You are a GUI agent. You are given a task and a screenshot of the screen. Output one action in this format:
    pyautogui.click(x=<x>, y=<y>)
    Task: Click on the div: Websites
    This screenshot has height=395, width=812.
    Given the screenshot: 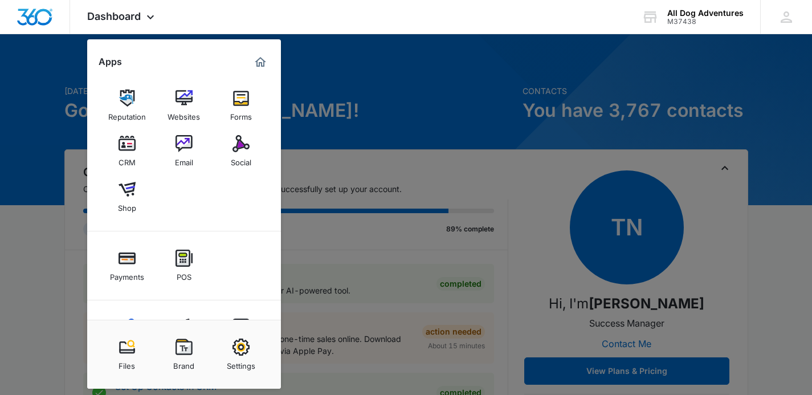 What is the action you would take?
    pyautogui.click(x=183, y=114)
    